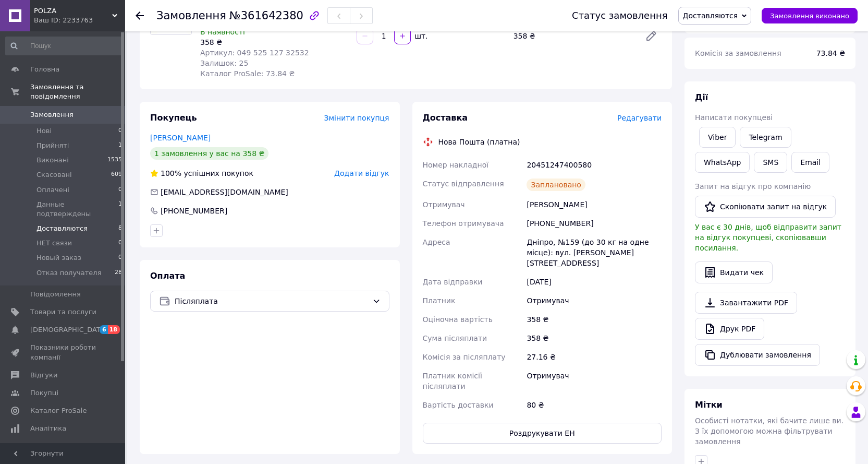 Image resolution: width=868 pixels, height=464 pixels. I want to click on input: Пошук, so click(64, 46).